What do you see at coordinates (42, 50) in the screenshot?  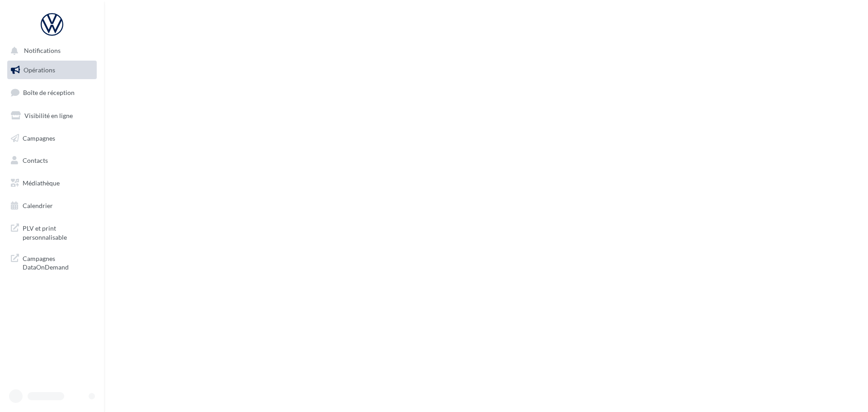 I see `span: Notifications` at bounding box center [42, 50].